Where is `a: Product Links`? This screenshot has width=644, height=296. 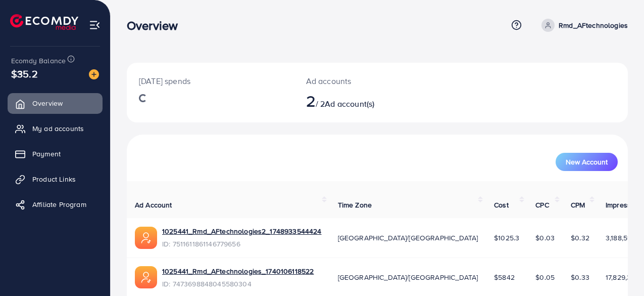 a: Product Links is located at coordinates (55, 179).